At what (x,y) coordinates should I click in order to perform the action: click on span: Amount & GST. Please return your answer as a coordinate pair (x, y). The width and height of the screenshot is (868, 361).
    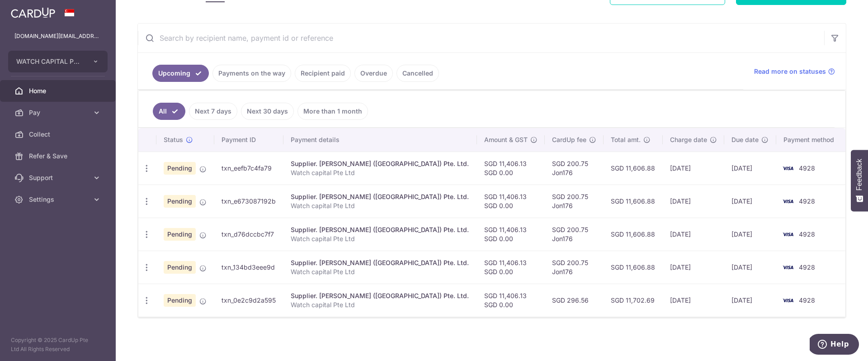
    Looking at the image, I should click on (506, 139).